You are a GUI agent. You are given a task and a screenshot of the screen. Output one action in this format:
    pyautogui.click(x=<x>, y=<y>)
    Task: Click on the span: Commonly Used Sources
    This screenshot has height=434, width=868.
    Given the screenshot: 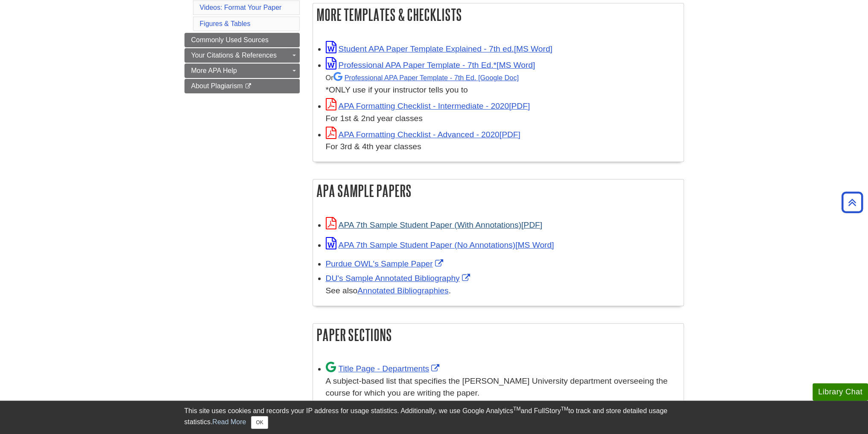 What is the action you would take?
    pyautogui.click(x=230, y=40)
    